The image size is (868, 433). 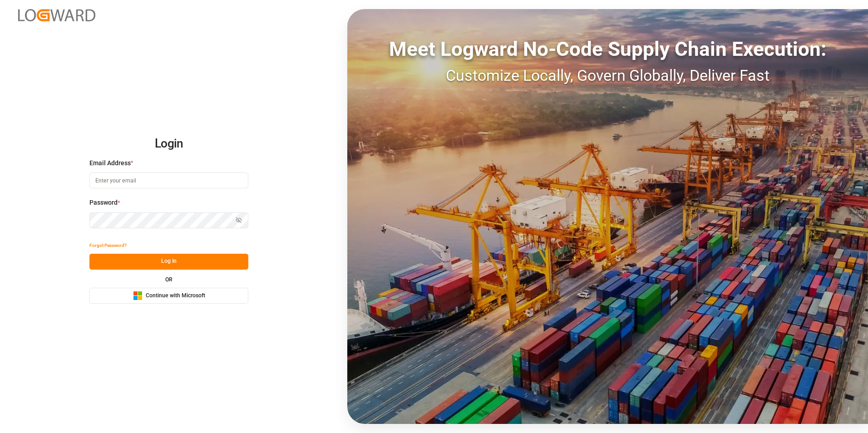 I want to click on input: Enter your email, so click(x=169, y=180).